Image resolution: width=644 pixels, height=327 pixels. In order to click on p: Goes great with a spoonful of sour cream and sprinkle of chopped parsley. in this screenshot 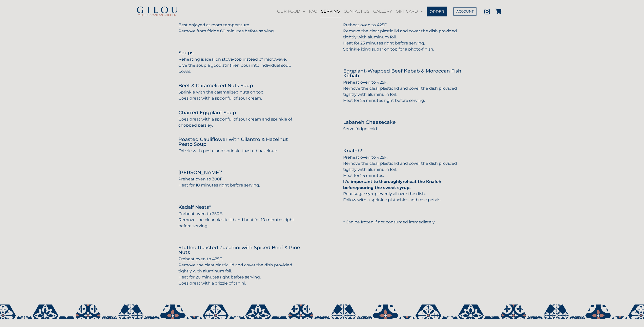, I will do `click(239, 122)`.